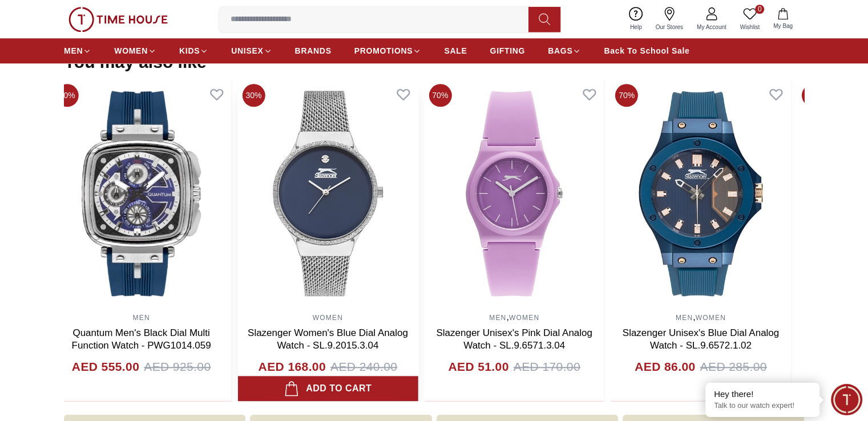 This screenshot has width=868, height=421. Describe the element at coordinates (701, 193) in the screenshot. I see `img: Slazenger Unisex's Blue Dial Analog Watch - SL.9.6572.1.02` at that location.